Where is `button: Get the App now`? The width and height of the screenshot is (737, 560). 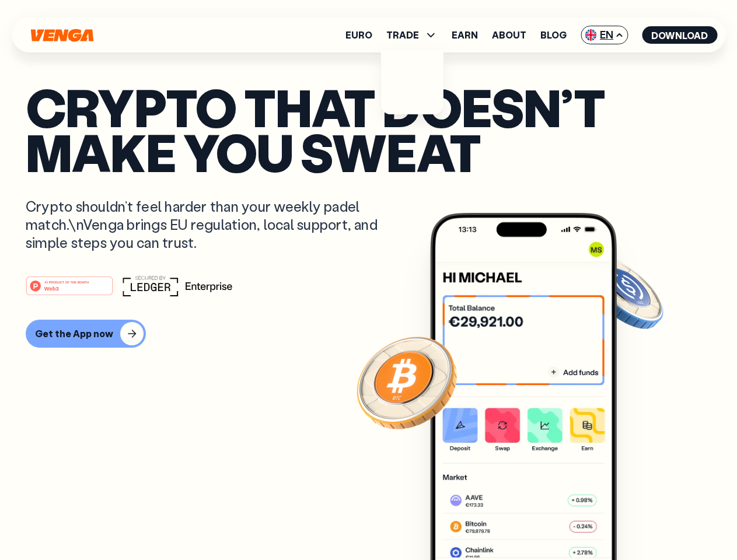
button: Get the App now is located at coordinates (86, 334).